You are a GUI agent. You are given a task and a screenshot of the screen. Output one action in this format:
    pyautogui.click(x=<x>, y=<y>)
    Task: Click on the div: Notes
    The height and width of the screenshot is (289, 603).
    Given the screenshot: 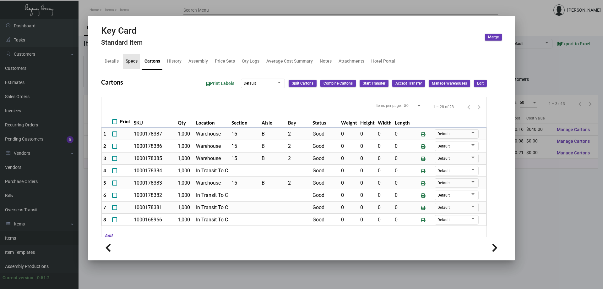 What is the action you would take?
    pyautogui.click(x=326, y=61)
    